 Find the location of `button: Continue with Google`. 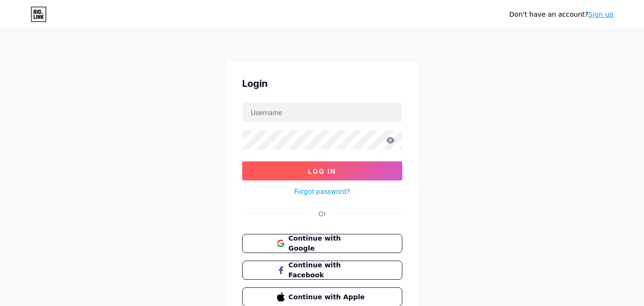

button: Continue with Google is located at coordinates (322, 243).